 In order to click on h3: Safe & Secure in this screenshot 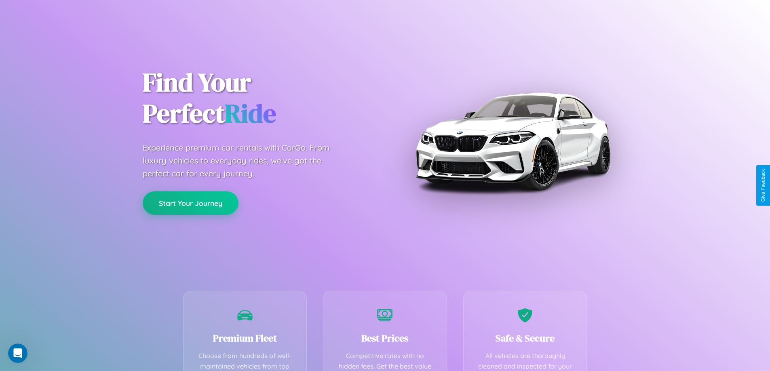, I will do `click(525, 338)`.